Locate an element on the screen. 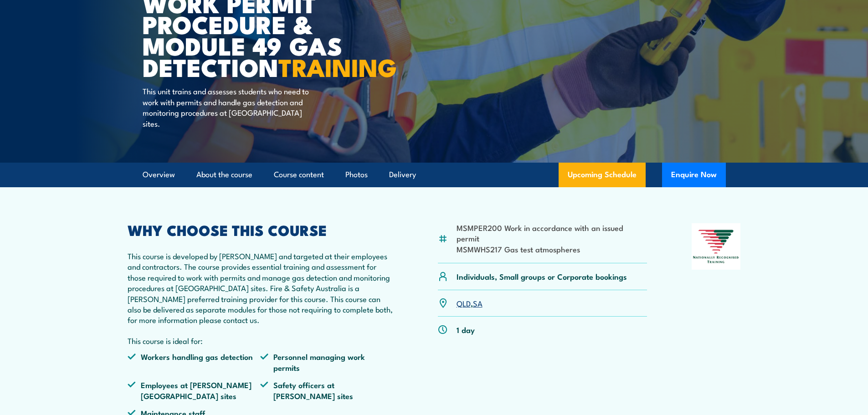 The height and width of the screenshot is (415, 868). a: SA is located at coordinates (477, 303).